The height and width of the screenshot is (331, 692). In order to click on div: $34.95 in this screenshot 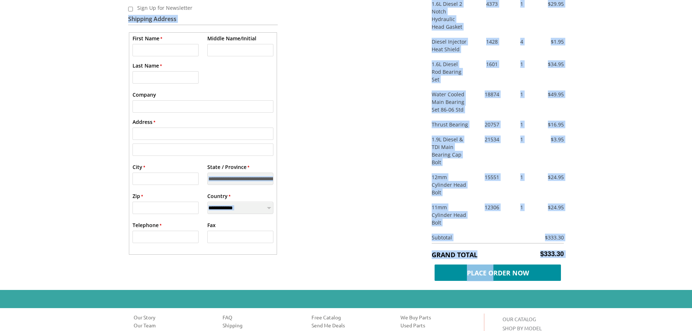, I will do `click(551, 64)`.